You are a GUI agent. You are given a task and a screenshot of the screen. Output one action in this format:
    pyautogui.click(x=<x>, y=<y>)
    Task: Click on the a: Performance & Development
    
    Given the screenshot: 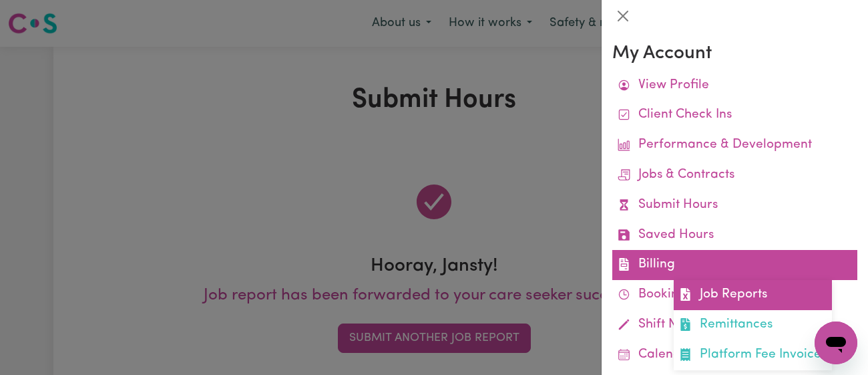 What is the action you would take?
    pyautogui.click(x=735, y=145)
    